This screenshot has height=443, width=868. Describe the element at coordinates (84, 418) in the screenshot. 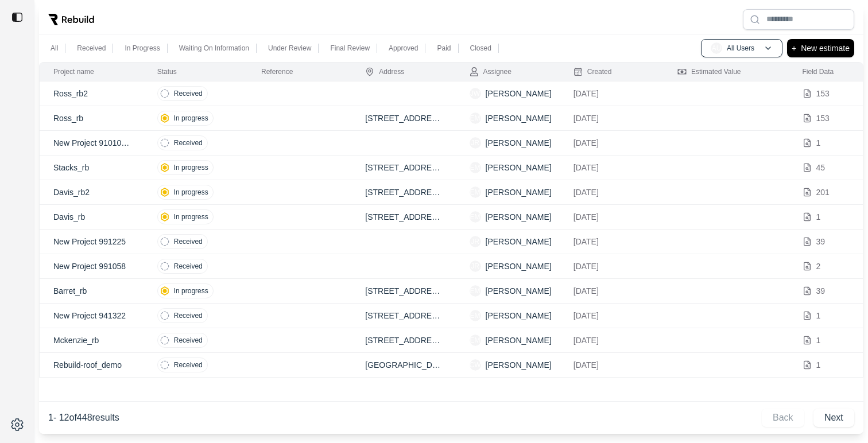

I see `p: 1 - 12 of 448 results` at that location.